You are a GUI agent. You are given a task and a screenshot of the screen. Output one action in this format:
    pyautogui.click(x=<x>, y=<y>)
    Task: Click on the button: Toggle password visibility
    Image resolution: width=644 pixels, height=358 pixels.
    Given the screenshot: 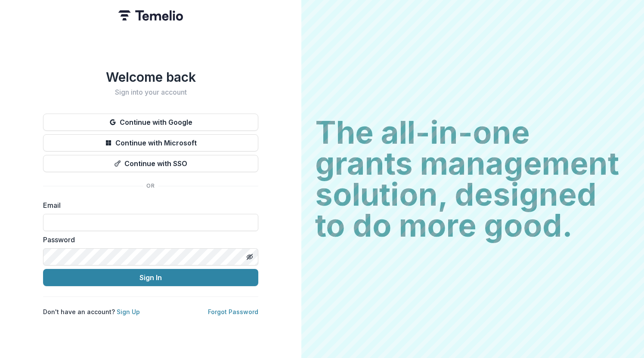 What is the action you would take?
    pyautogui.click(x=250, y=257)
    